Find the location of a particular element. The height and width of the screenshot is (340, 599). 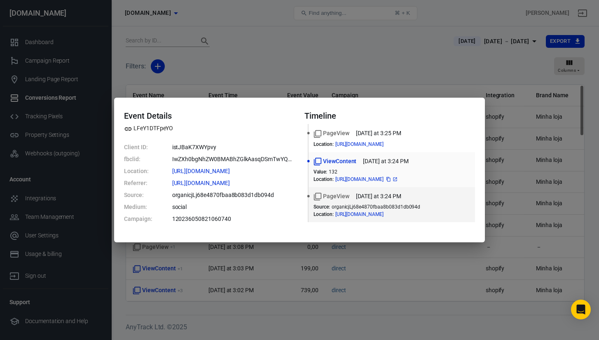

a: Open in new tab is located at coordinates (395, 179).